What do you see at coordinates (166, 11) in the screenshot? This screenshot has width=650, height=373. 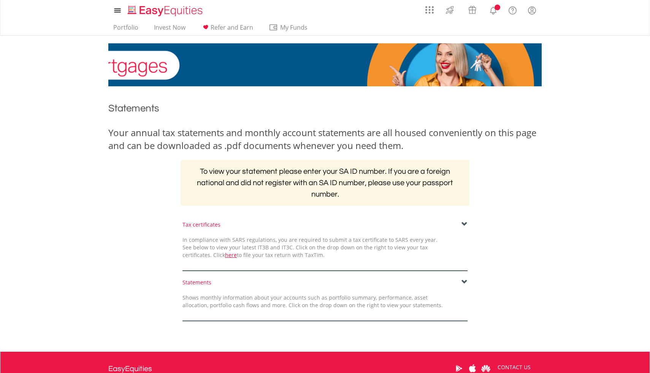 I see `img: EasyEquities_Logo.png` at bounding box center [166, 11].